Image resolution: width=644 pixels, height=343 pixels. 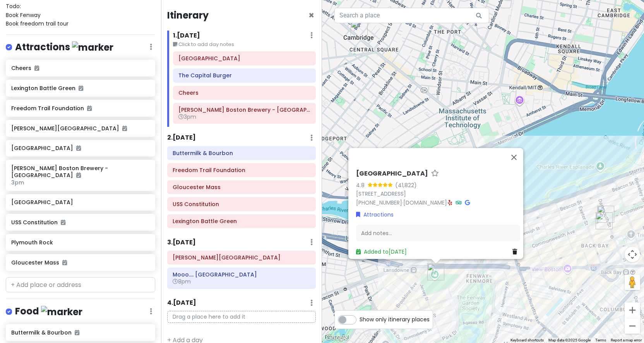 What do you see at coordinates (48, 311) in the screenshot?
I see `h4: Food` at bounding box center [48, 311].